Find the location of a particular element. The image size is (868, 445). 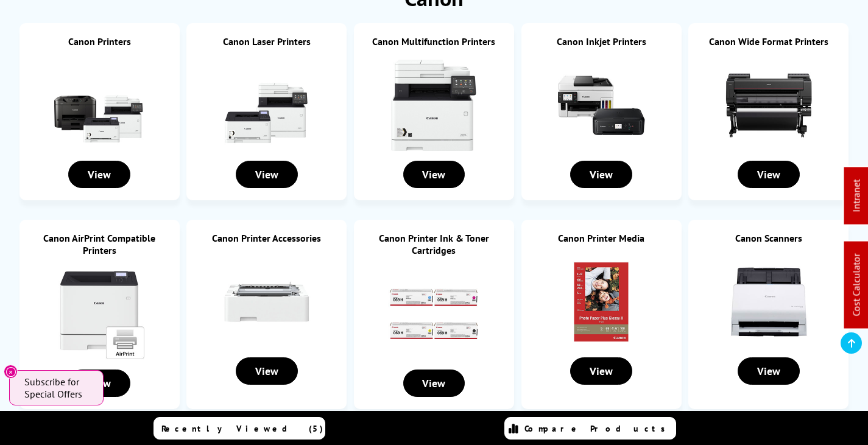

span: Subscribe for Special Offers is located at coordinates (58, 388).